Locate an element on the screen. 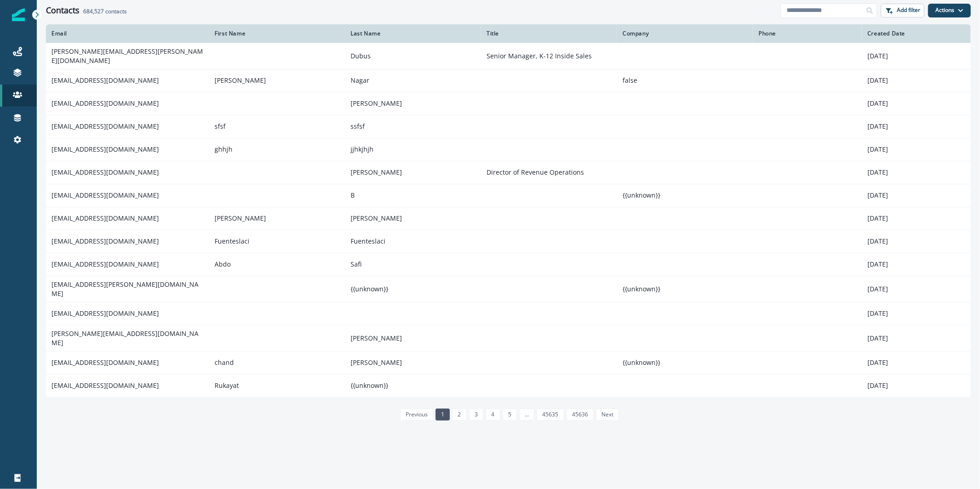 This screenshot has height=489, width=980. span: 684,527 is located at coordinates (93, 11).